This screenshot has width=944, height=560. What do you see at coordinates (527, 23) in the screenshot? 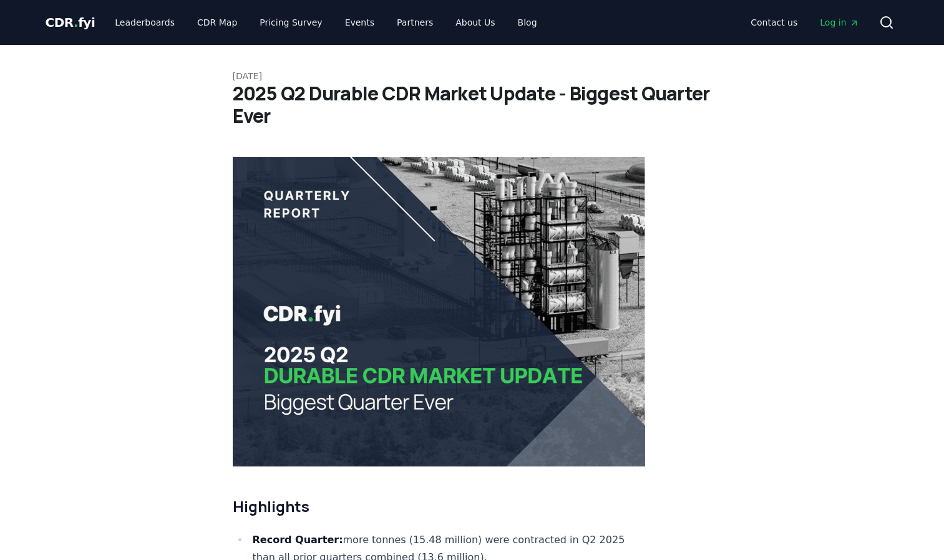
I see `a: Blog` at bounding box center [527, 23].